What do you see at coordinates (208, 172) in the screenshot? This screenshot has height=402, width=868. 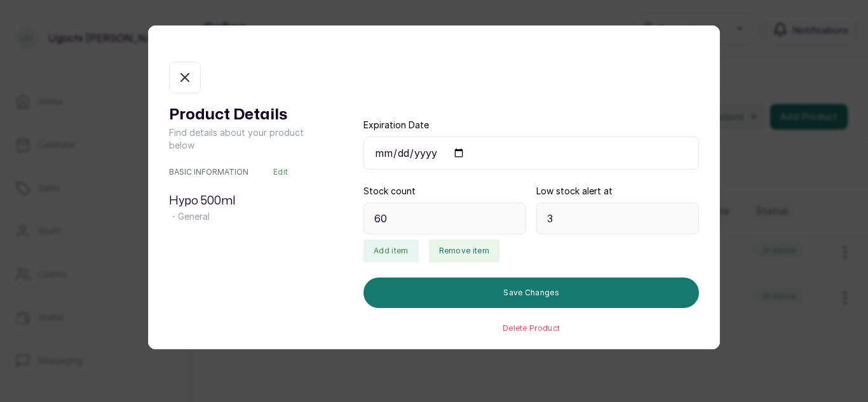 I see `p: BASIC INFORMATION` at bounding box center [208, 172].